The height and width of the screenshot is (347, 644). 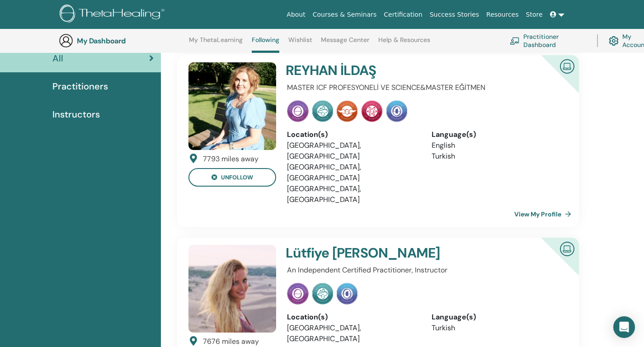 I want to click on img: logo.png, so click(x=113, y=15).